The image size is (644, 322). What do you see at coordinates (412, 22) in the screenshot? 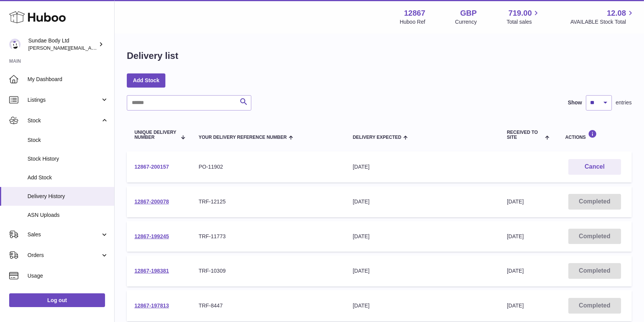
I see `div: Huboo Ref` at bounding box center [412, 22].